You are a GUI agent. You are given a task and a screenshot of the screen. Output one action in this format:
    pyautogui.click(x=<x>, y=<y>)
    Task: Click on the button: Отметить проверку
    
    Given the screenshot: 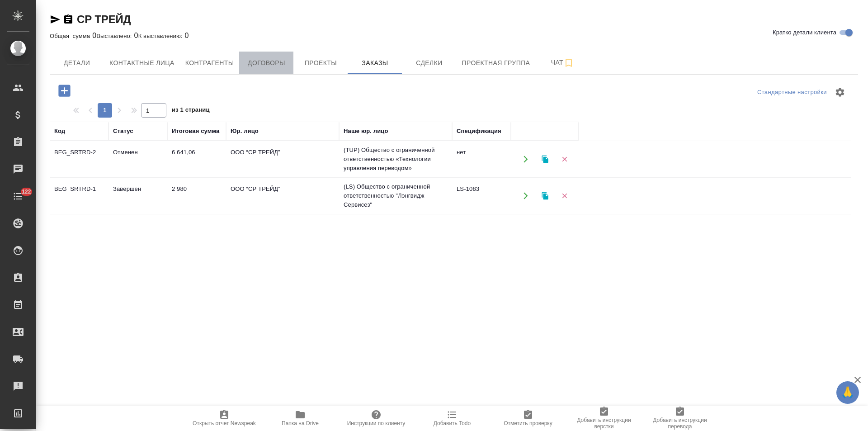 What is the action you would take?
    pyautogui.click(x=528, y=418)
    